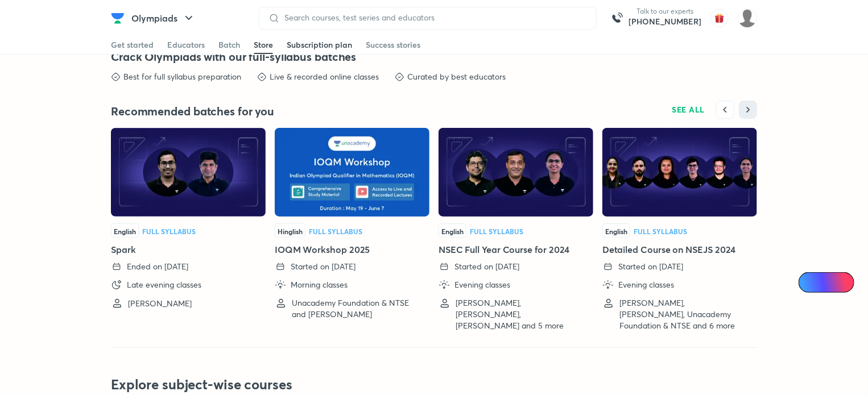  What do you see at coordinates (118, 18) in the screenshot?
I see `img: Company Logo` at bounding box center [118, 18].